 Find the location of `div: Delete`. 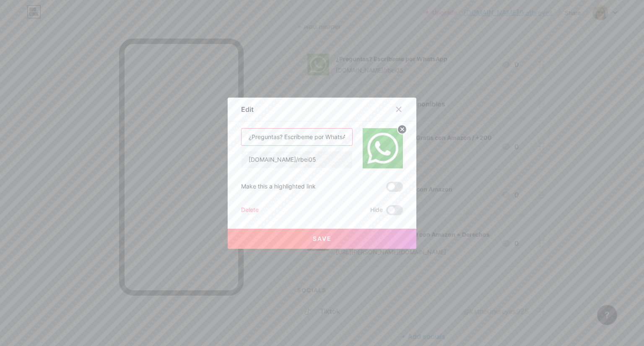

div: Delete is located at coordinates (250, 210).